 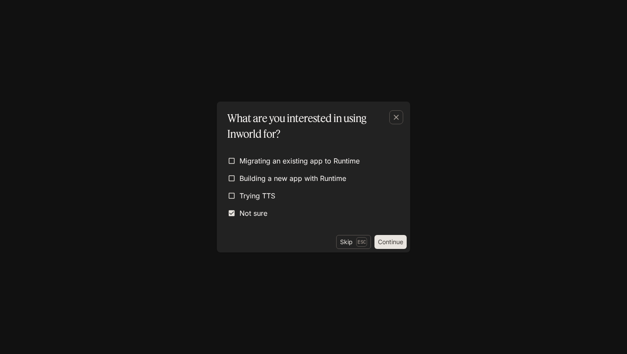 What do you see at coordinates (312, 126) in the screenshot?
I see `p: What are you interested in using Inworld for?` at bounding box center [312, 126].